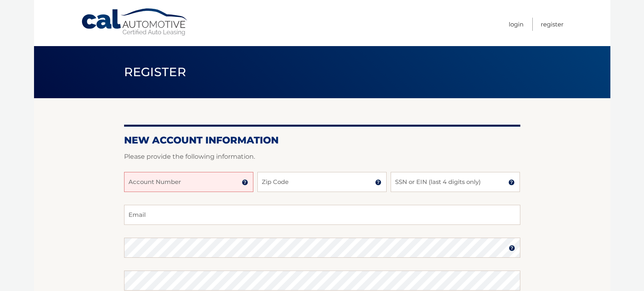 This screenshot has width=644, height=291. Describe the element at coordinates (322, 140) in the screenshot. I see `h2: New Account Information` at that location.